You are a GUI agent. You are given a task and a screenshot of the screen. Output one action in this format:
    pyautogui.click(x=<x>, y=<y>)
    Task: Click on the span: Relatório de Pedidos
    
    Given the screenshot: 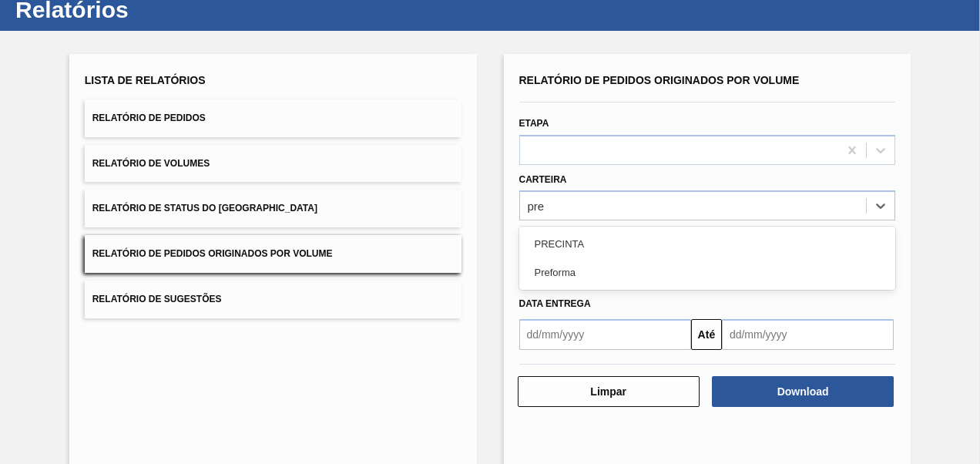 What is the action you would take?
    pyautogui.click(x=148, y=117)
    